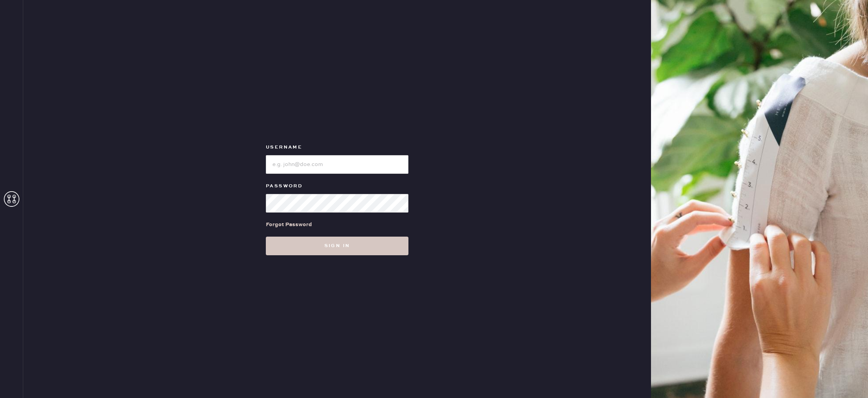 The height and width of the screenshot is (398, 868). What do you see at coordinates (289, 225) in the screenshot?
I see `div: Forgot Password` at bounding box center [289, 225].